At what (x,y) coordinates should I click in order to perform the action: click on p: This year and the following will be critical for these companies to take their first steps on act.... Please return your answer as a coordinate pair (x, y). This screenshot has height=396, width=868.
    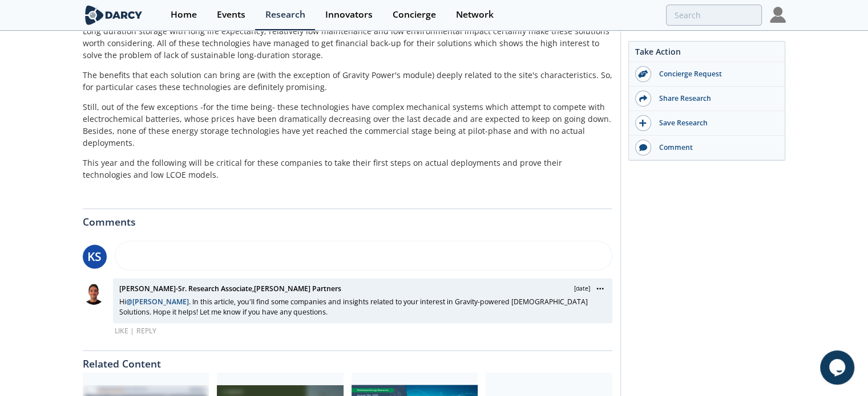
    Looking at the image, I should click on (348, 169).